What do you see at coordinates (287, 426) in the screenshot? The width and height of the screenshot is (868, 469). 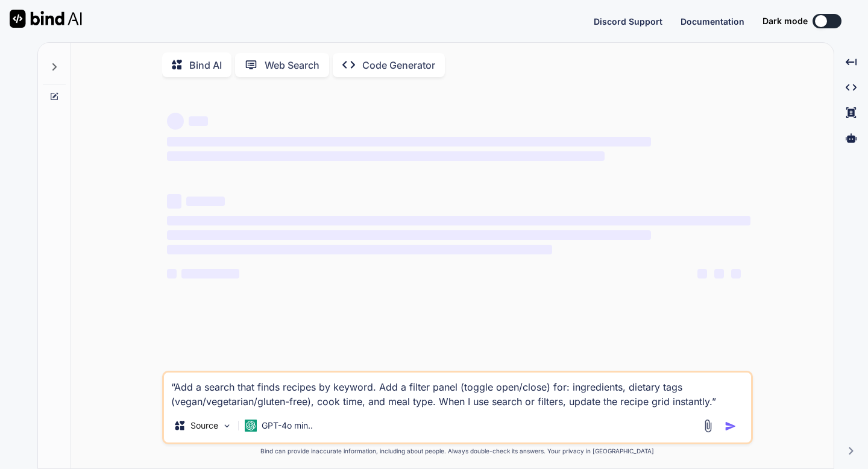 I see `p: GPT-4o min..` at bounding box center [287, 426].